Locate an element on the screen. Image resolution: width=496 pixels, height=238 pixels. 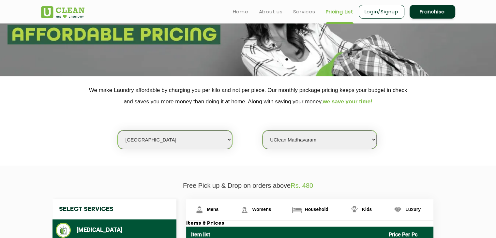
p: We make Laundry affordable by charging you per kilo and not per piece. Our monthly package pricin... is located at coordinates (248, 96).